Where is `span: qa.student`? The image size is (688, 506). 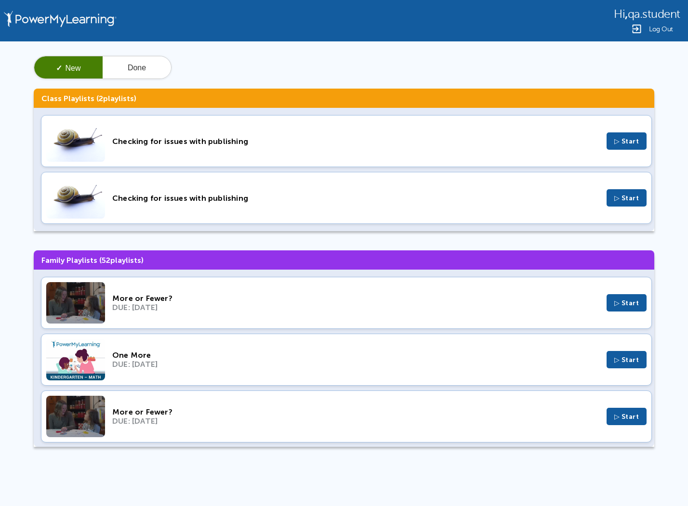
span: qa.student is located at coordinates (654, 14).